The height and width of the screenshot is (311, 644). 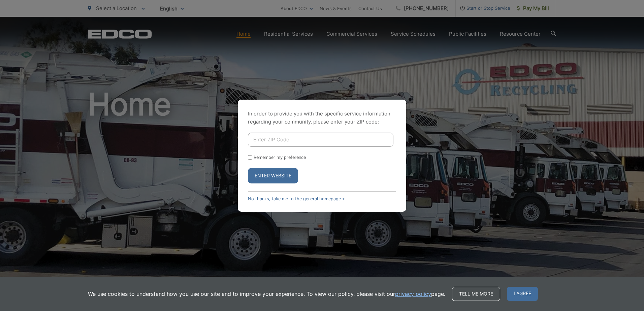 What do you see at coordinates (267, 294) in the screenshot?
I see `p: We use cookies to understand how you use our site and to improve your experience. To view our pol...` at bounding box center [267, 294].